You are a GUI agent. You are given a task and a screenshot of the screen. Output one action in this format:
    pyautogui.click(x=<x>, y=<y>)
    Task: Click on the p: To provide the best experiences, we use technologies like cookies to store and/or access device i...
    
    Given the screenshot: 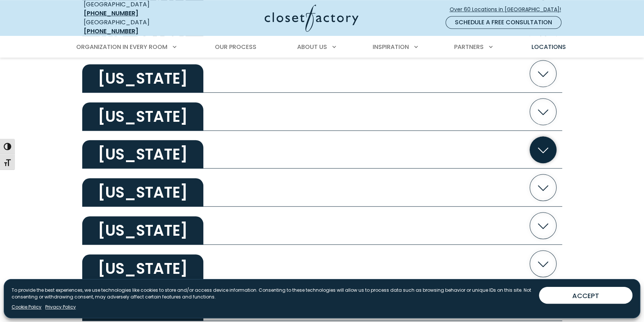 What is the action you would take?
    pyautogui.click(x=272, y=294)
    